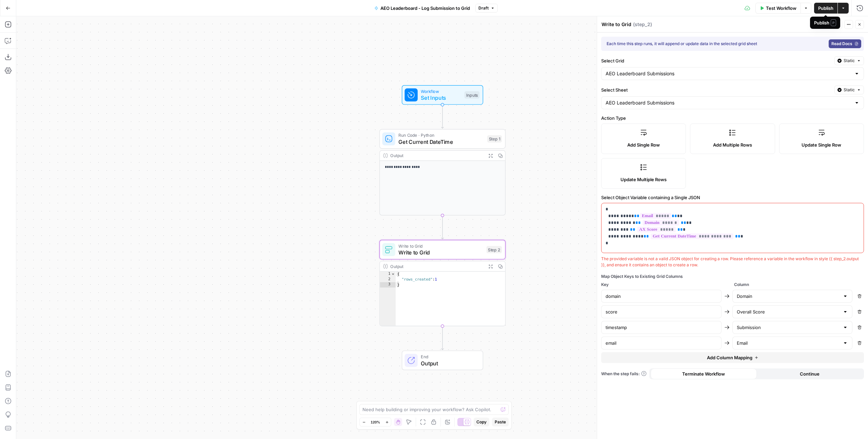 The height and width of the screenshot is (439, 868). What do you see at coordinates (500, 422) in the screenshot?
I see `button: Paste` at bounding box center [500, 422].